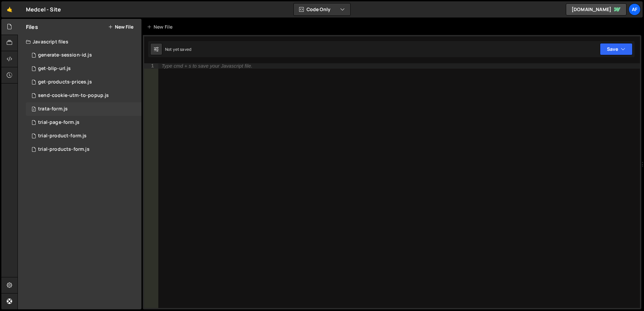  What do you see at coordinates (63, 149) in the screenshot?
I see `div: trial-products-form.js` at bounding box center [63, 149].